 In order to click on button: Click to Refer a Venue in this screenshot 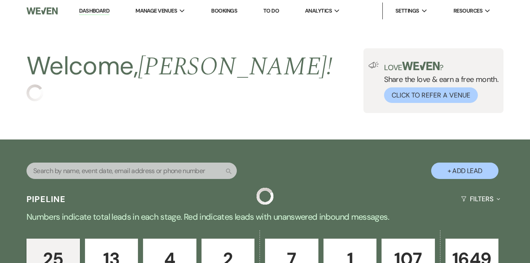, I will do `click(431, 95)`.